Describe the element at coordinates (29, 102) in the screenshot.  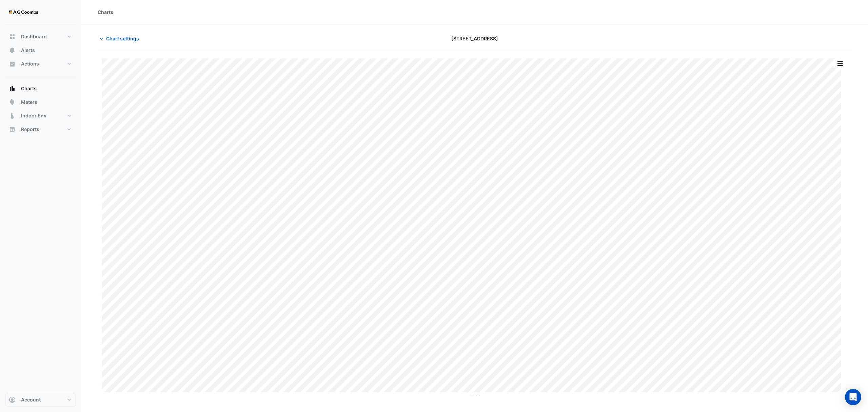
I see `span: Meters` at that location.